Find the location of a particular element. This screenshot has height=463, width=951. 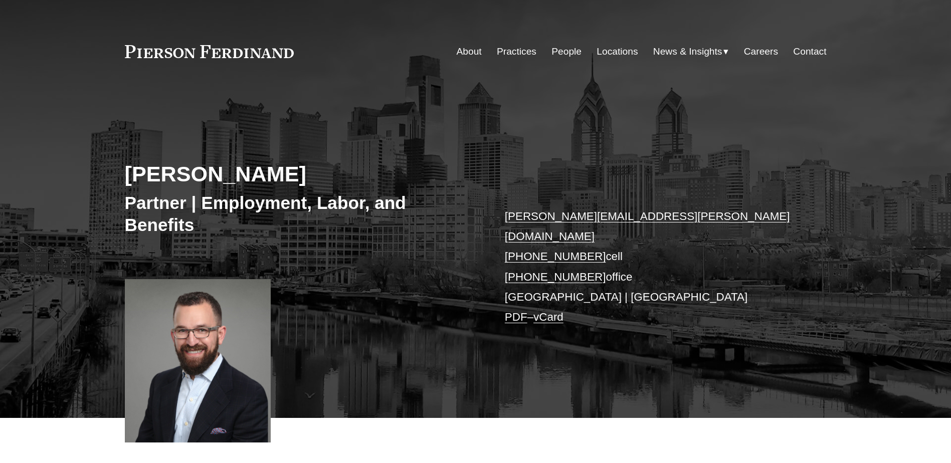

a: Locations is located at coordinates (617, 52).